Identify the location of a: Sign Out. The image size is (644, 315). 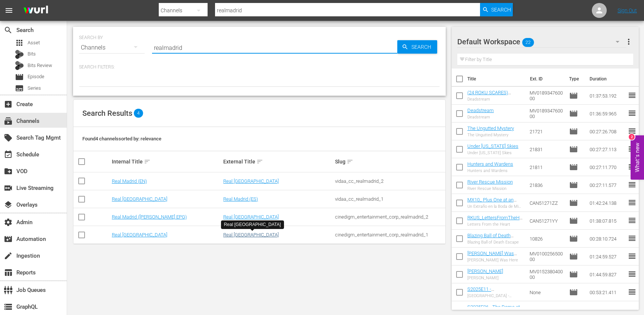
(627, 10).